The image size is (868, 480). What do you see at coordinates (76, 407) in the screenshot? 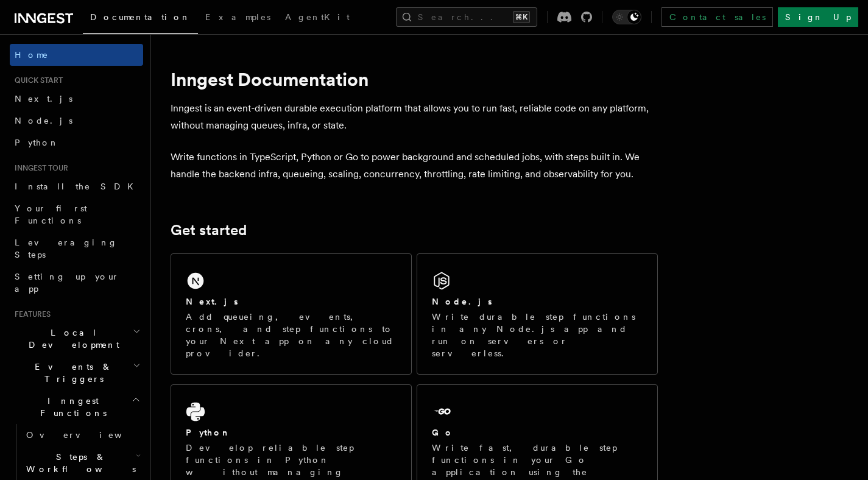
I see `button: Inngest Functions` at bounding box center [76, 407].